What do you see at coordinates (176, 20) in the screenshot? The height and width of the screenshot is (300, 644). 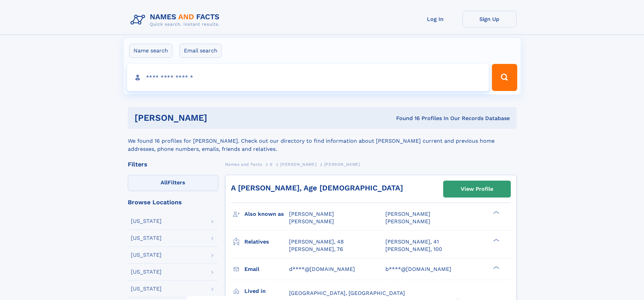 I see `img: Logo Names and Facts` at bounding box center [176, 20].